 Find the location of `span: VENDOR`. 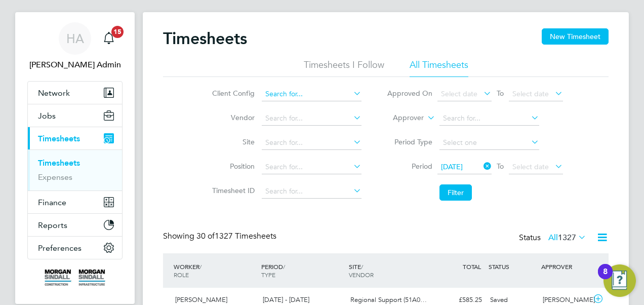

span: VENDOR is located at coordinates (361, 275).